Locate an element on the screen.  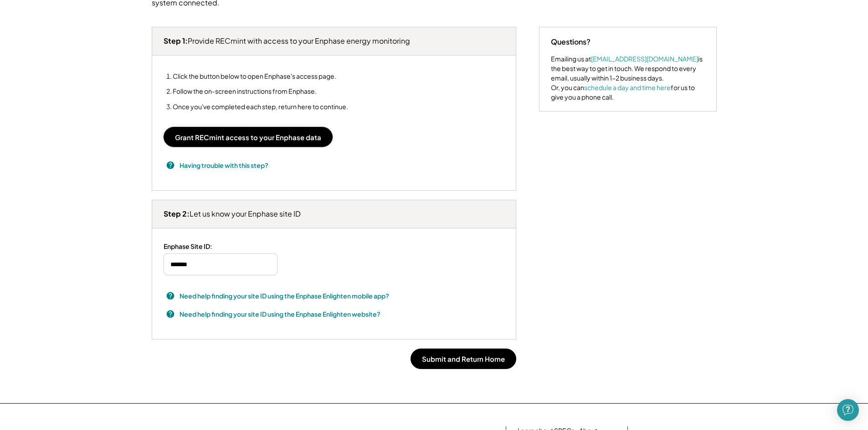
div: Need help finding your site ID using the Enphase Enlighten website? is located at coordinates (280, 314).